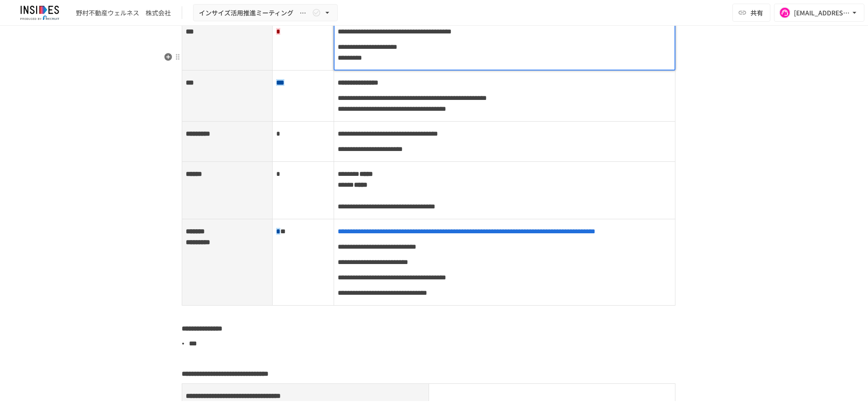 Image resolution: width=868 pixels, height=420 pixels. I want to click on img: JmGSPSkPjKwBq77AtHmwC7bJguQHJlCRQfAXtnx4WuV, so click(40, 13).